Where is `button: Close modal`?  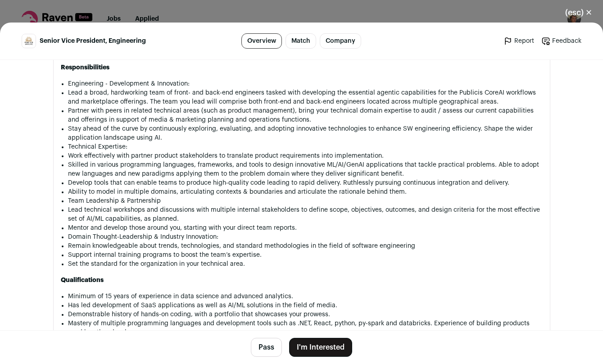 button: Close modal is located at coordinates (579, 13).